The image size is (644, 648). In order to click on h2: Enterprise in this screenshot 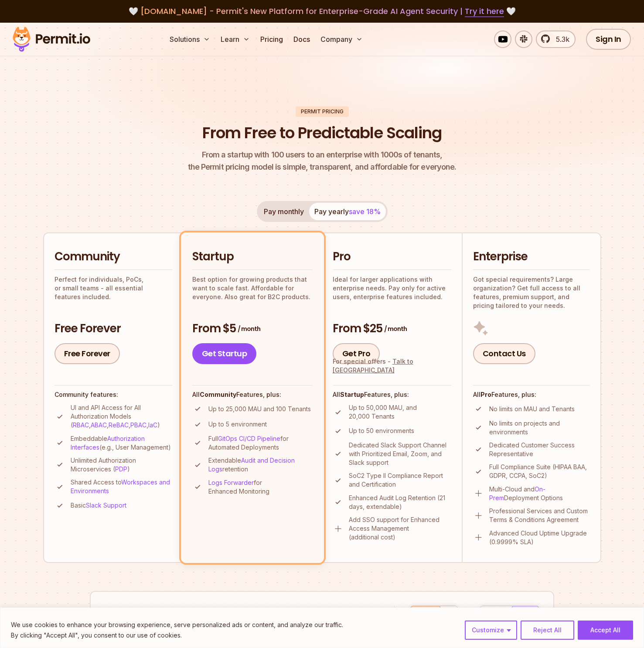, I will do `click(531, 257)`.